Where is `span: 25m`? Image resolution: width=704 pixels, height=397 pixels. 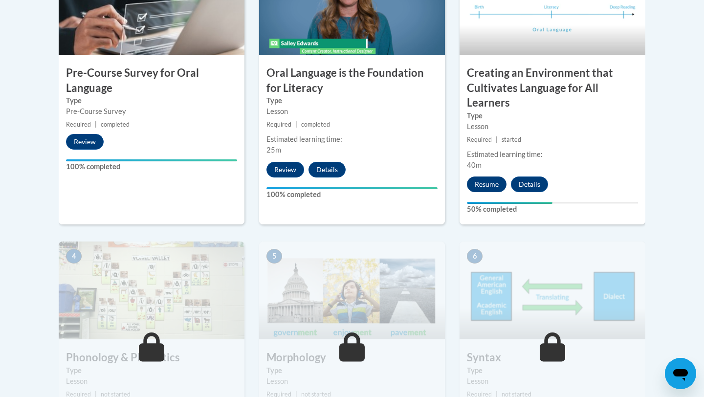 span: 25m is located at coordinates (274, 150).